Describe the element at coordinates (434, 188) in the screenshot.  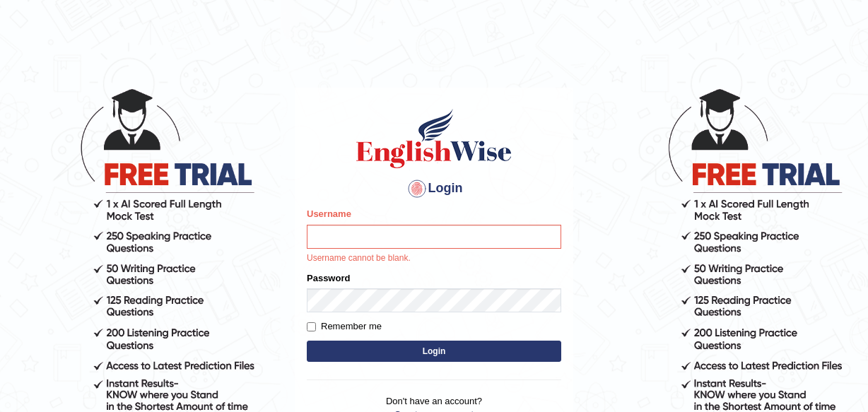
I see `h4: Login` at that location.